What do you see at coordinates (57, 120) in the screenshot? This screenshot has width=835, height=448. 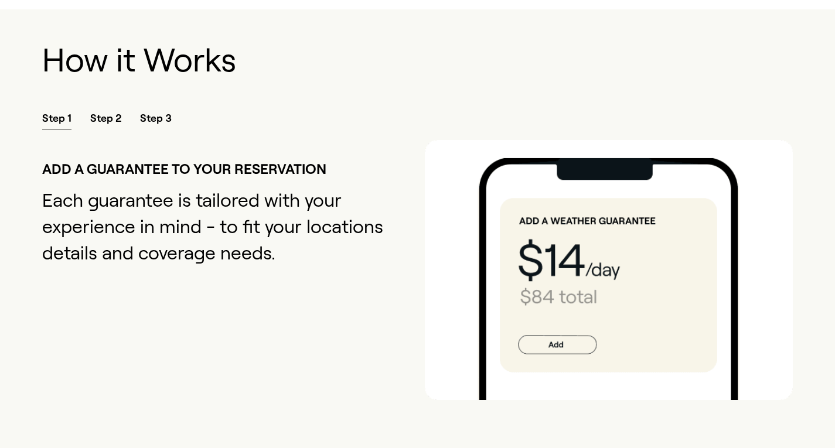 I see `span: Step 1` at bounding box center [57, 120].